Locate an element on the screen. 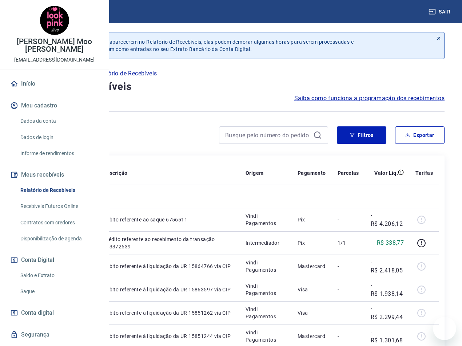 This screenshot has height=346, width=462. p: Descrição is located at coordinates (115, 173).